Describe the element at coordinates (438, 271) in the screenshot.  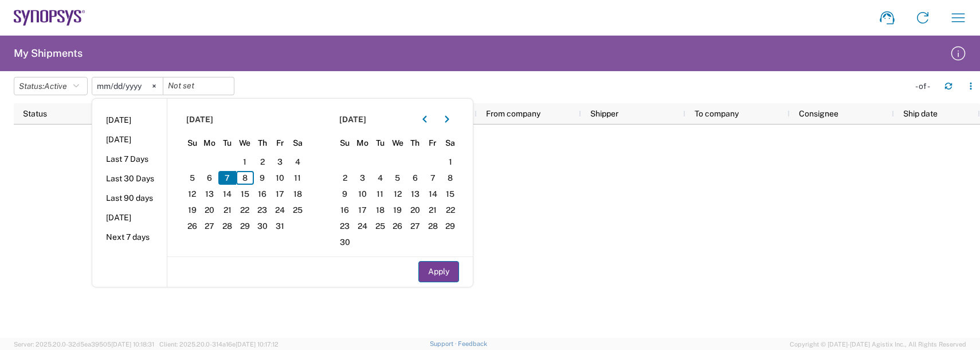
I see `button: Apply` at that location.